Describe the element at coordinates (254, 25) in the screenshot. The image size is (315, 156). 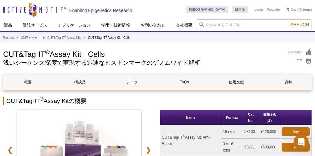
I see `input: Keyword, Cat. No.` at that location.